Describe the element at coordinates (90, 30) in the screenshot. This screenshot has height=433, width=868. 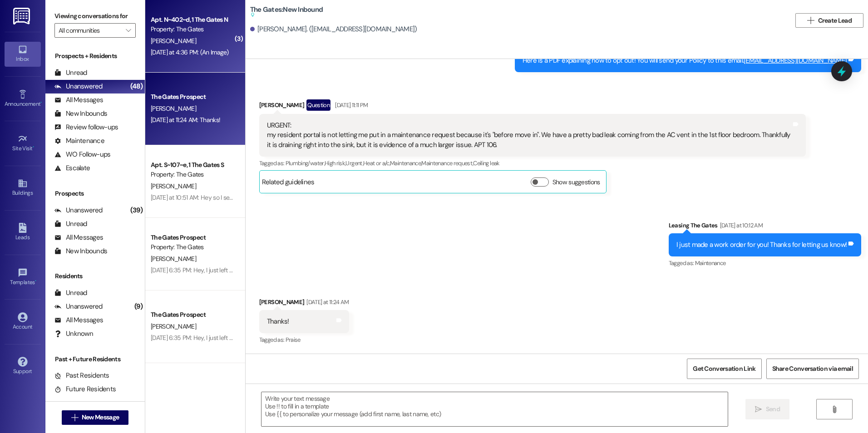
I see `input: All communities` at that location.